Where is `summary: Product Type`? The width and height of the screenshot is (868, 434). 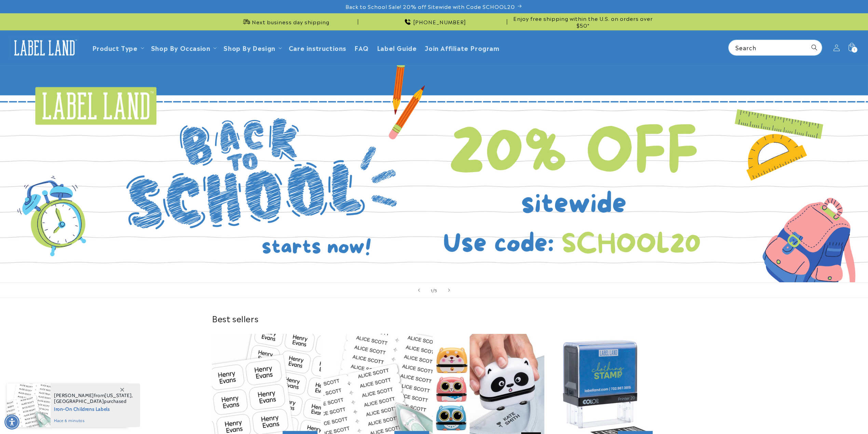 summary: Product Type is located at coordinates (118, 48).